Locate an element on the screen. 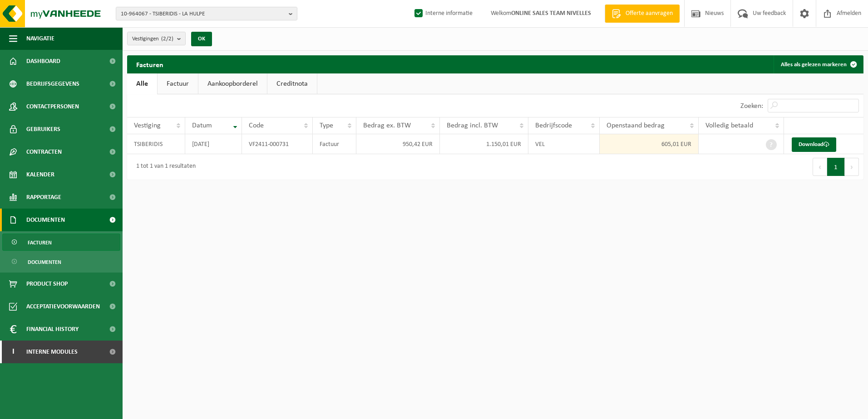 The height and width of the screenshot is (419, 868). a: Aankoopborderel is located at coordinates (233, 84).